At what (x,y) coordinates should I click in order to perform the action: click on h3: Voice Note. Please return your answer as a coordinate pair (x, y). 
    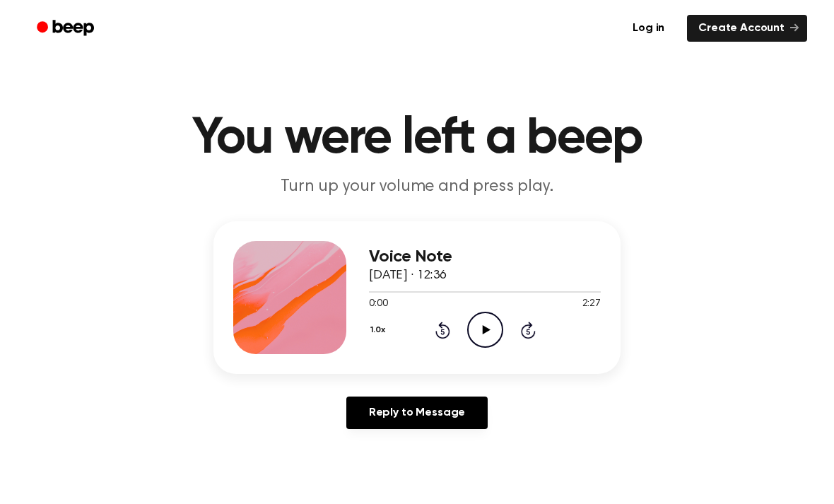
    Looking at the image, I should click on (485, 256).